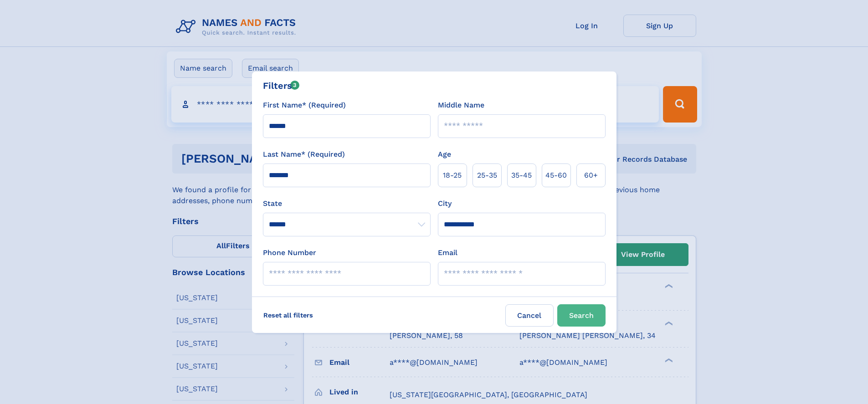  What do you see at coordinates (487, 176) in the screenshot?
I see `span: 25‑35` at bounding box center [487, 176].